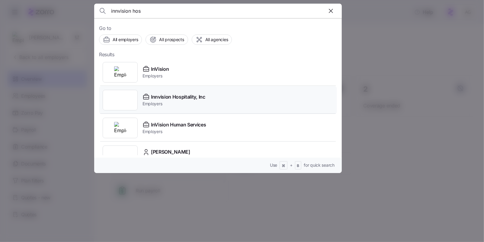  Describe the element at coordinates (107, 54) in the screenshot. I see `span: Results` at that location.